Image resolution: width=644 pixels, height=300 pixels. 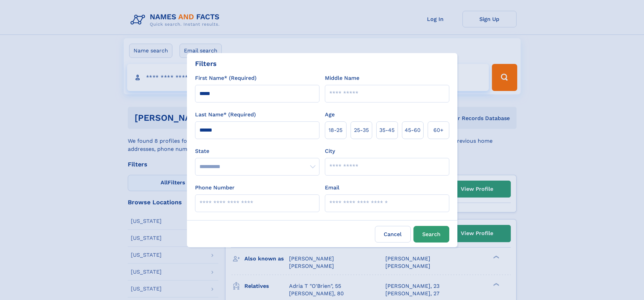 What do you see at coordinates (393, 234) in the screenshot?
I see `label: Cancel` at bounding box center [393, 234].